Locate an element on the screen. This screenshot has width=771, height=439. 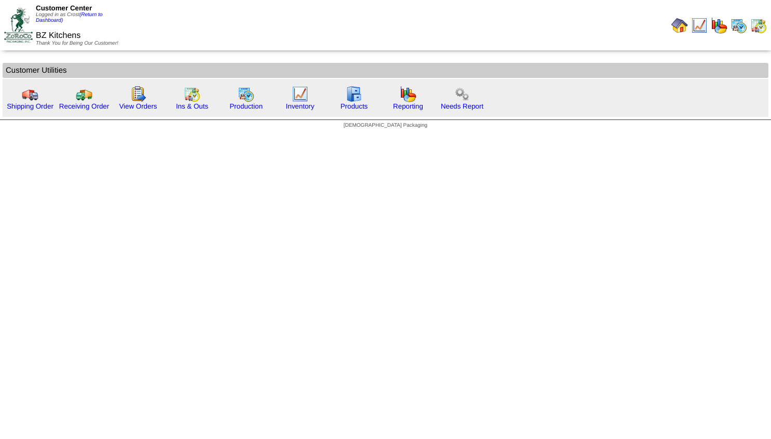
a: (Return to Dashboard) is located at coordinates (69, 18).